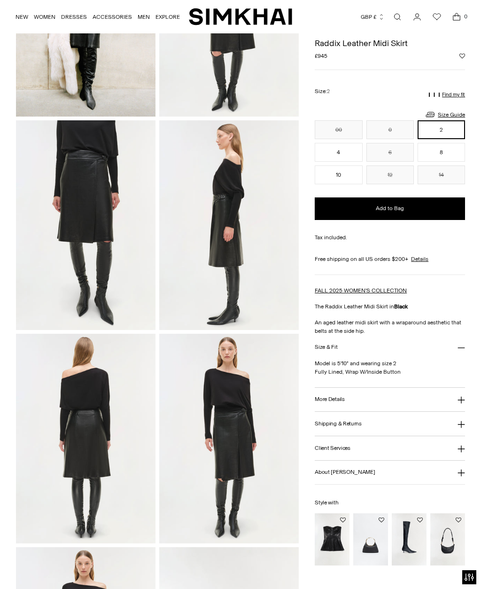 Image resolution: width=481 pixels, height=589 pixels. What do you see at coordinates (390, 237) in the screenshot?
I see `div: Tax included.` at bounding box center [390, 237].